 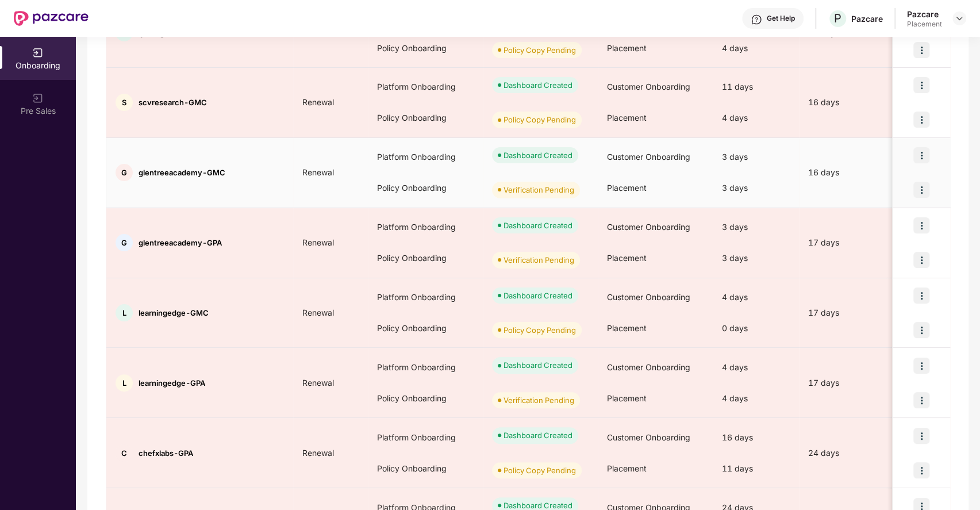 What do you see at coordinates (166, 453) in the screenshot?
I see `span: chefxlabs-GPA` at bounding box center [166, 453].